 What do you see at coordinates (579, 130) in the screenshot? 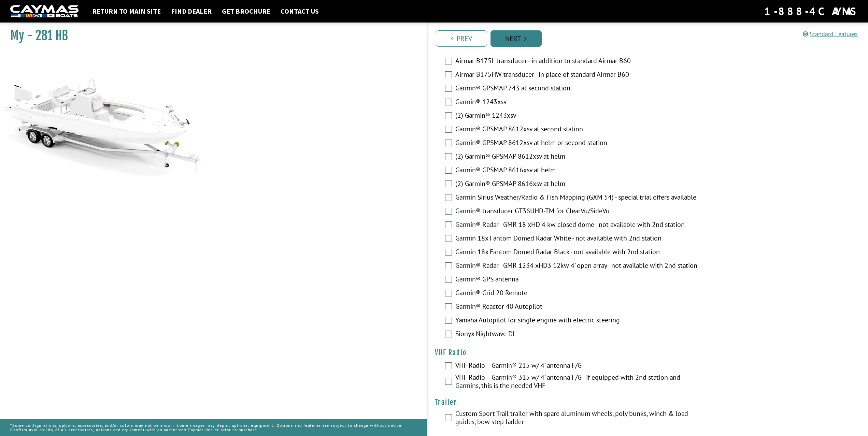
I see `label: Garmin® GPSMAP 8612xsv at second station` at bounding box center [579, 130].